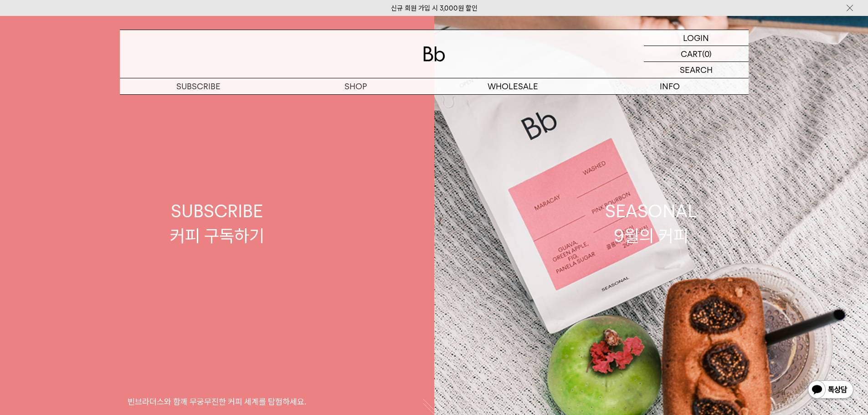 The width and height of the screenshot is (868, 415). Describe the element at coordinates (691, 54) in the screenshot. I see `p: CART` at that location.